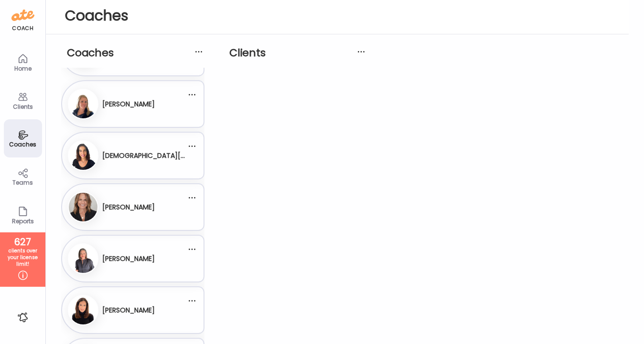 This screenshot has height=344, width=644. I want to click on img: avatars%2FmcUjd6cqKYdgkG45clkwT2qudZq2, so click(83, 155).